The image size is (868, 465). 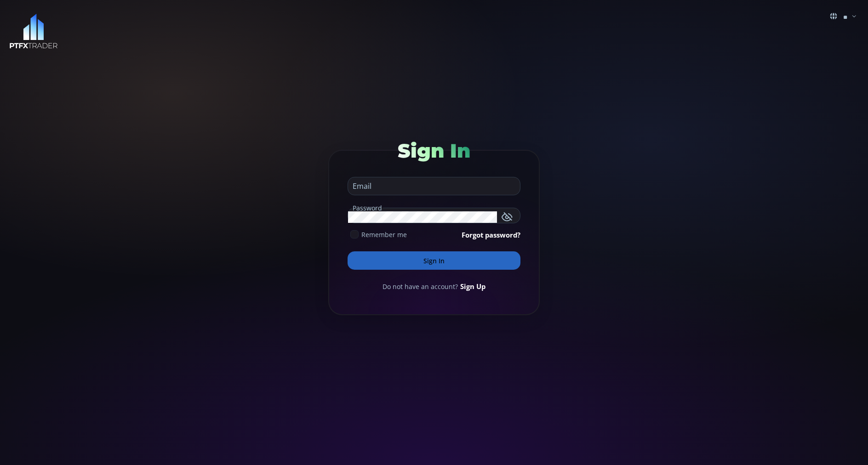 I want to click on span: Remember me, so click(x=384, y=235).